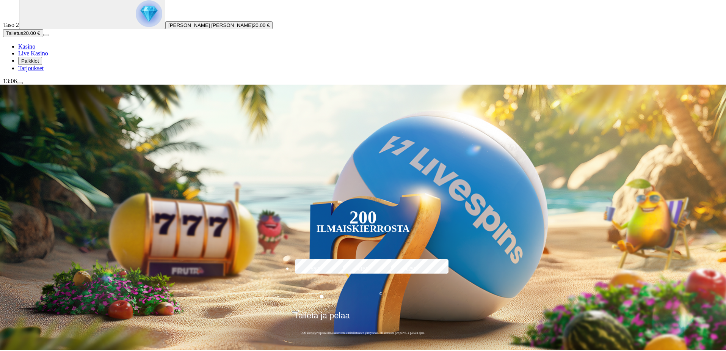  Describe the element at coordinates (27, 46) in the screenshot. I see `span: Kasino` at that location.